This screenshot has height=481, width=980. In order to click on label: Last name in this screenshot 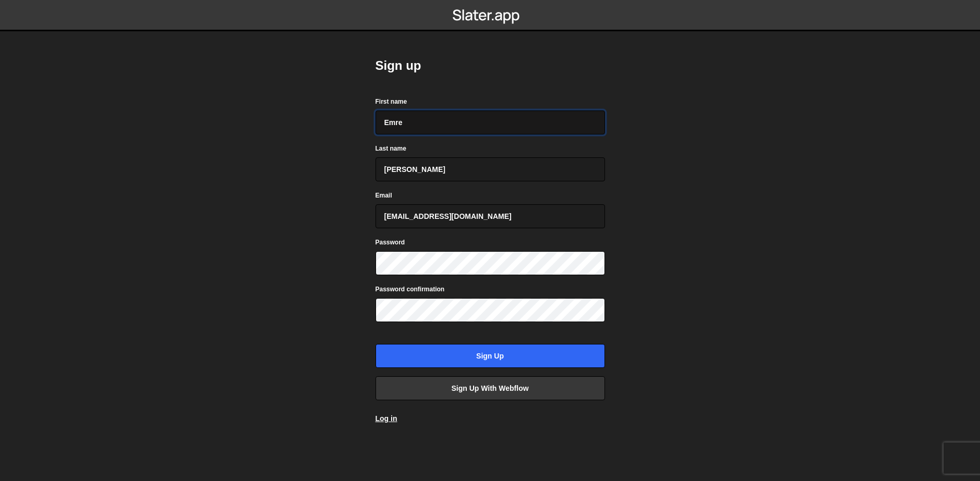, I will do `click(391, 148)`.